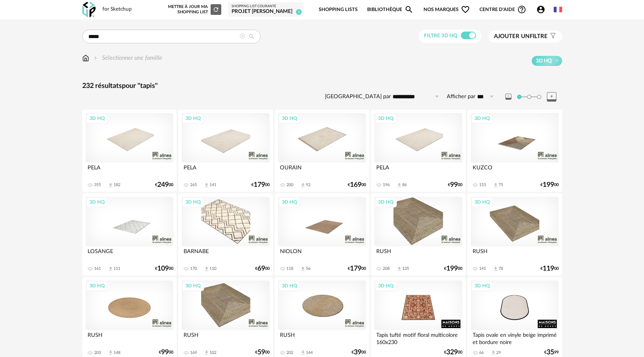  I want to click on button: Ajouter unfiltre Filter icon, so click(525, 37).